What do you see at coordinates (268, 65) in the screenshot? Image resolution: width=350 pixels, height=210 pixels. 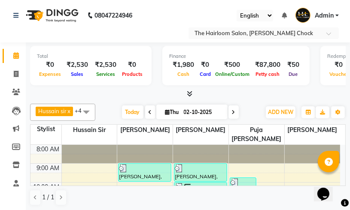 I see `div: ₹87,800` at bounding box center [268, 65].